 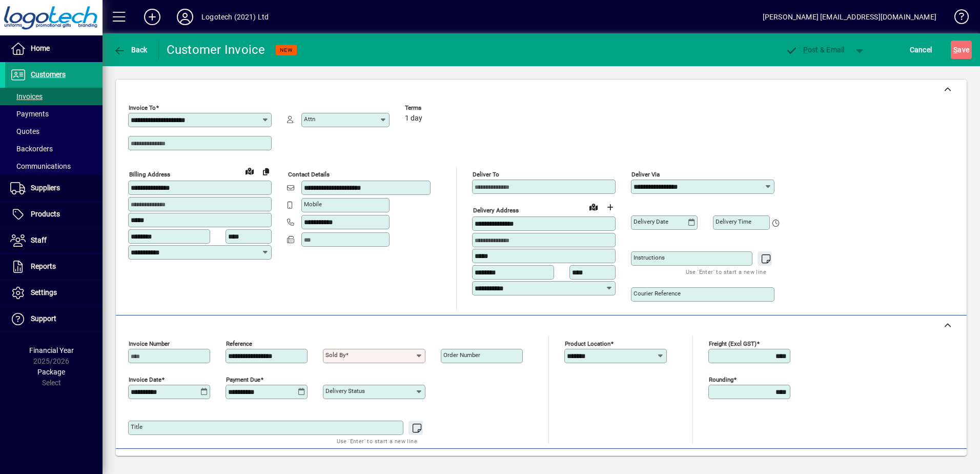 I want to click on button: Product History, so click(x=640, y=463).